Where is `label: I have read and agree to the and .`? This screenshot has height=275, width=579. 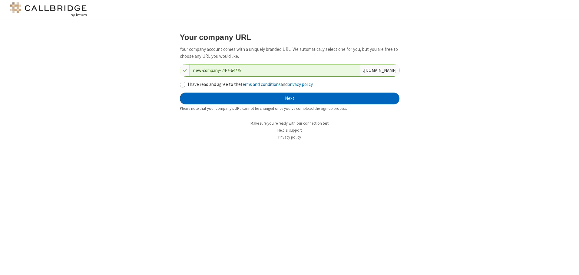
label: I have read and agree to the and . is located at coordinates (293, 84).